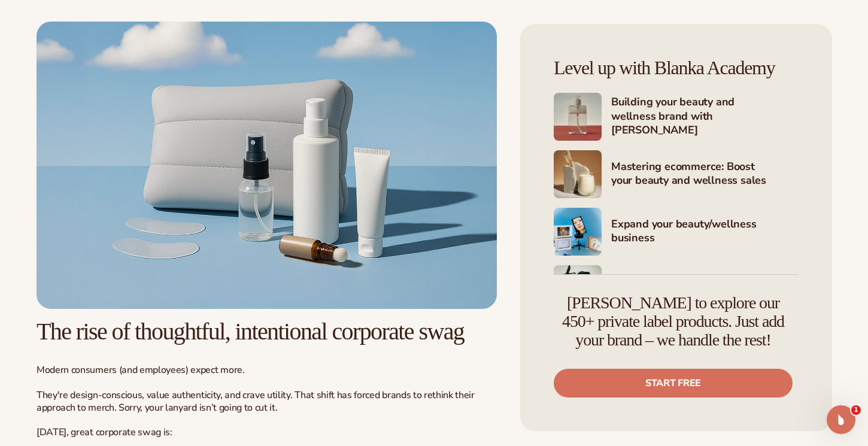  Describe the element at coordinates (578, 174) in the screenshot. I see `img: Shopify Image 3` at that location.